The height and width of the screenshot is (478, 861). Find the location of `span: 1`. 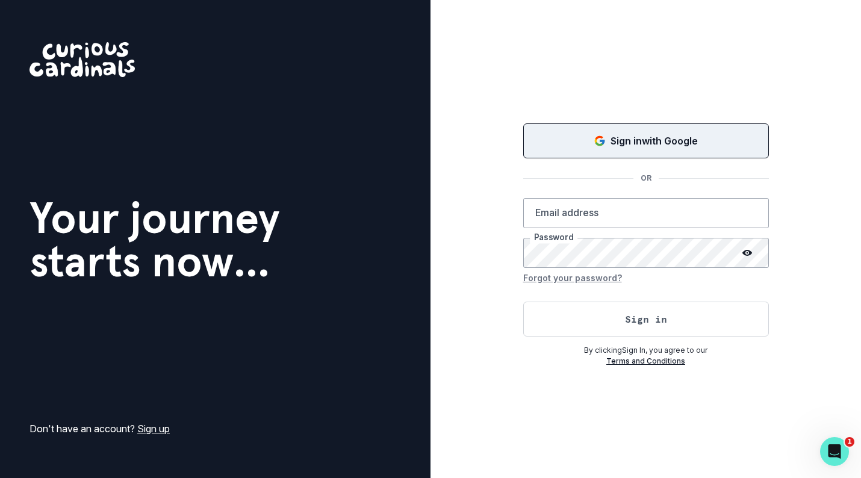

span: 1 is located at coordinates (849, 442).